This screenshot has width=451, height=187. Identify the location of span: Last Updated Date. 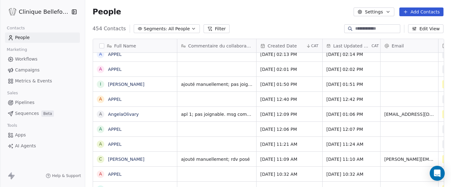
(351, 46).